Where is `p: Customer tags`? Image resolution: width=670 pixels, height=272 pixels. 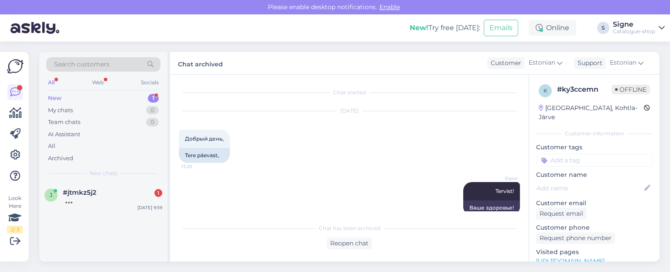
p: Customer tags is located at coordinates (594, 147).